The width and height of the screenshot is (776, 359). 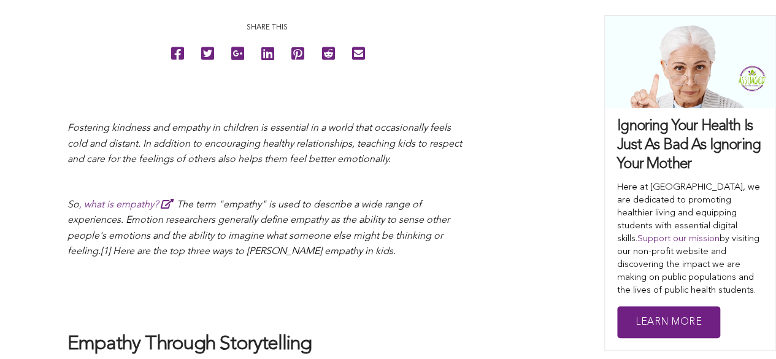 I want to click on p: Share this, so click(x=267, y=28).